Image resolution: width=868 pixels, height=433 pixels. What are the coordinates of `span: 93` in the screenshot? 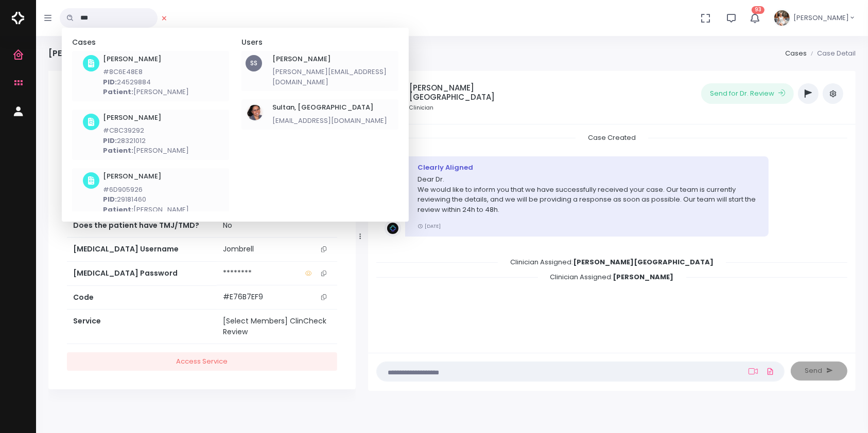 It's located at (758, 10).